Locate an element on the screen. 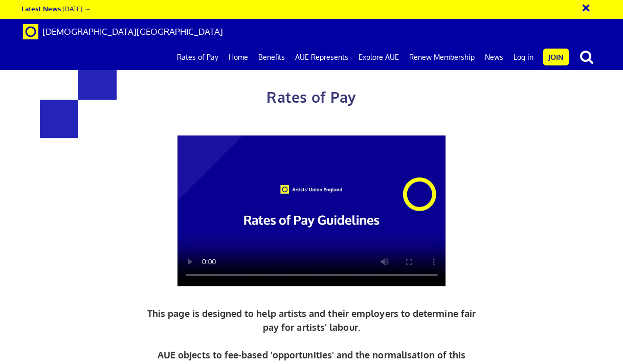  a: News is located at coordinates (494, 57).